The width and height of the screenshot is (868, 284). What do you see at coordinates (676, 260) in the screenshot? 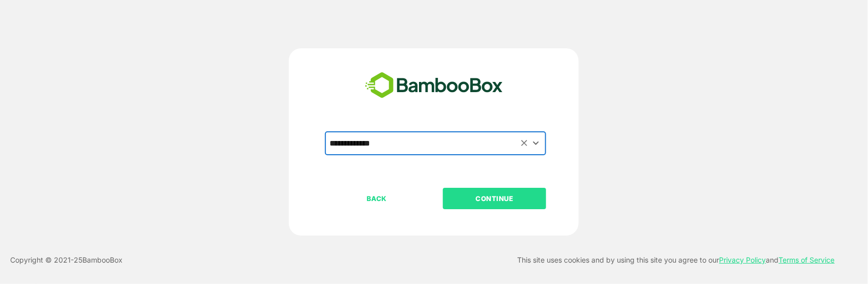
I see `p: This site uses cookies and by using this site you agree to our and` at bounding box center [676, 260].